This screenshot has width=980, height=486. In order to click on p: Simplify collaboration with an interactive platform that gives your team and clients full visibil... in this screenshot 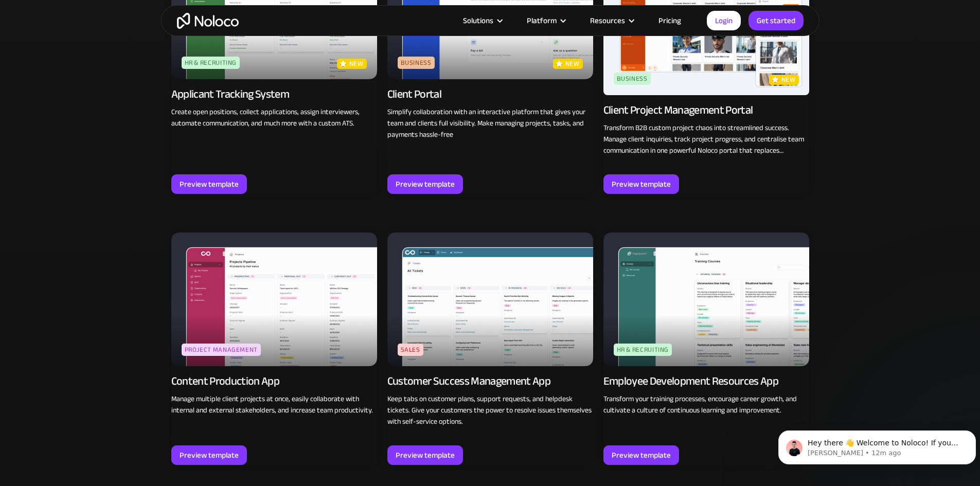, I will do `click(490, 123)`.